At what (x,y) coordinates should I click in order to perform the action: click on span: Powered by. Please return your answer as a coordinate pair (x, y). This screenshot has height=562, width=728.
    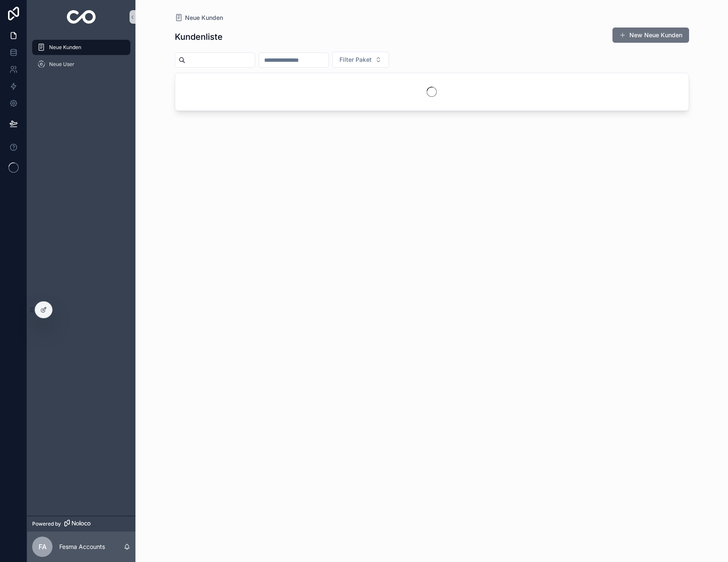
    Looking at the image, I should click on (47, 524).